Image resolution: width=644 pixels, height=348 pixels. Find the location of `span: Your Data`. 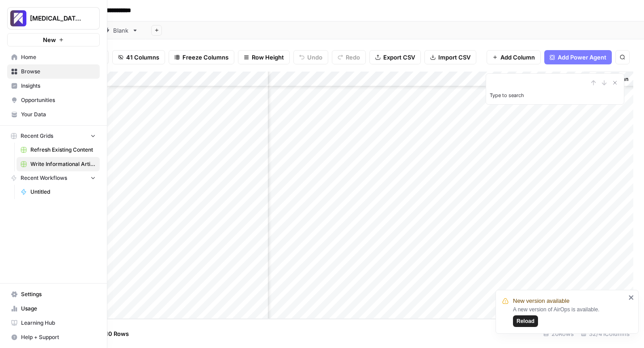

span: Your Data is located at coordinates (58, 115).